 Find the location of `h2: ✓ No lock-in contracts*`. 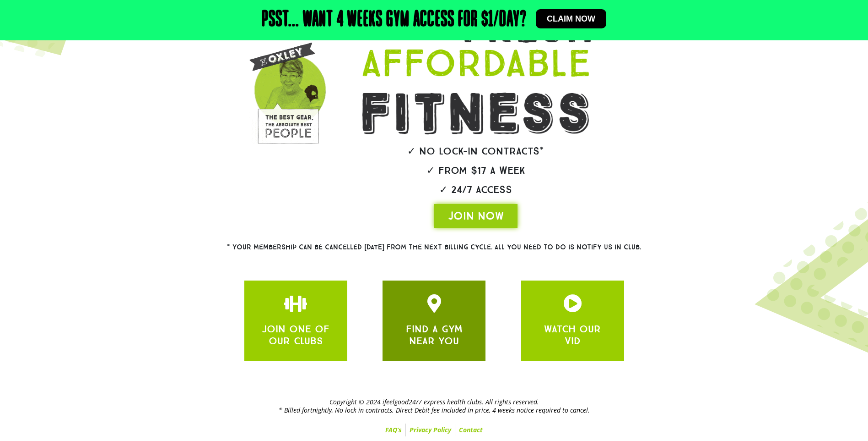

h2: ✓ No lock-in contracts* is located at coordinates (476, 151).